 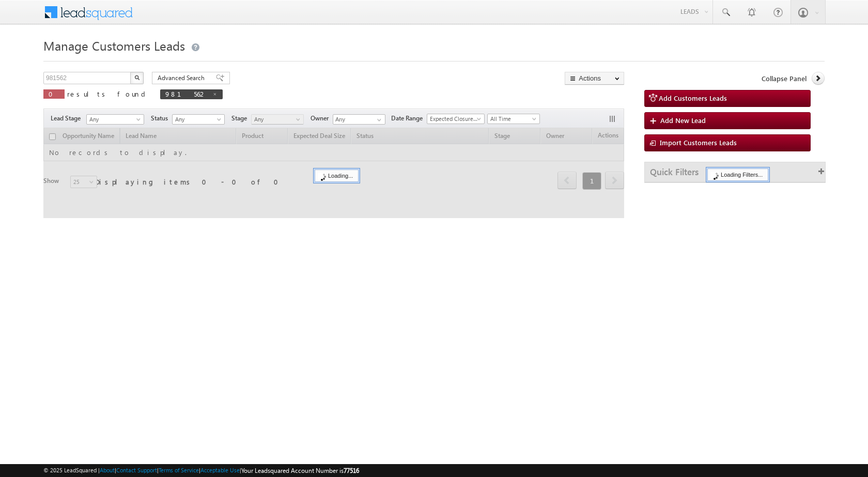 What do you see at coordinates (67, 119) in the screenshot?
I see `span: Lead Stage` at bounding box center [67, 119].